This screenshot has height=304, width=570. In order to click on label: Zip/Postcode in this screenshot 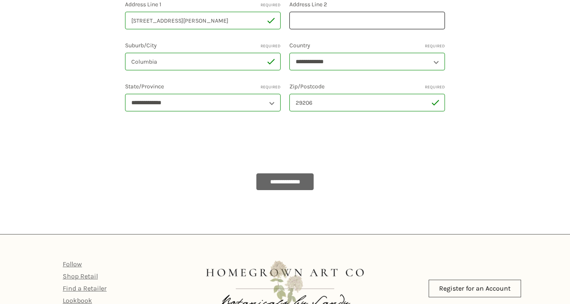, I will do `click(367, 86)`.